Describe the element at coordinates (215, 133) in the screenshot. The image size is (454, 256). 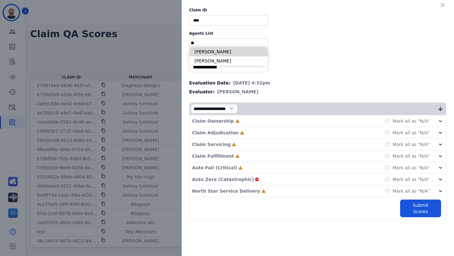
I see `p: Claim Adjudication` at that location.